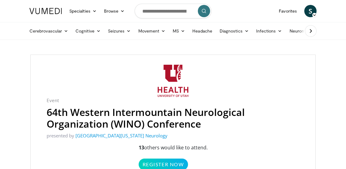  Describe the element at coordinates (288, 11) in the screenshot. I see `a: Favorites` at that location.